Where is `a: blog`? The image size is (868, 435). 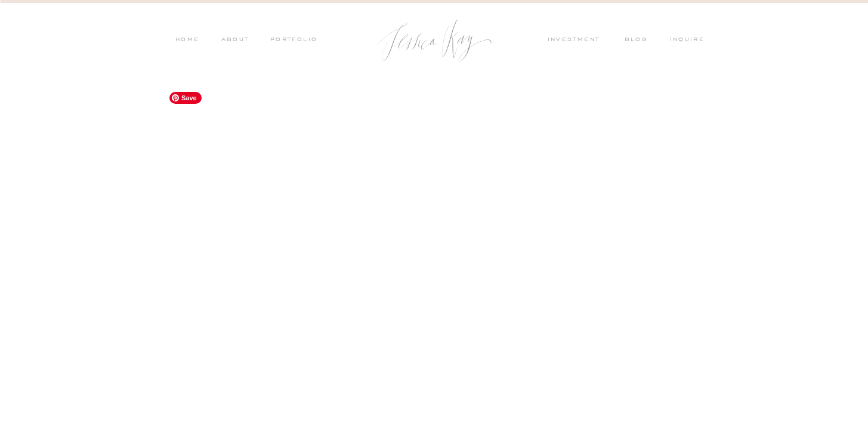
a: blog is located at coordinates (640, 40).